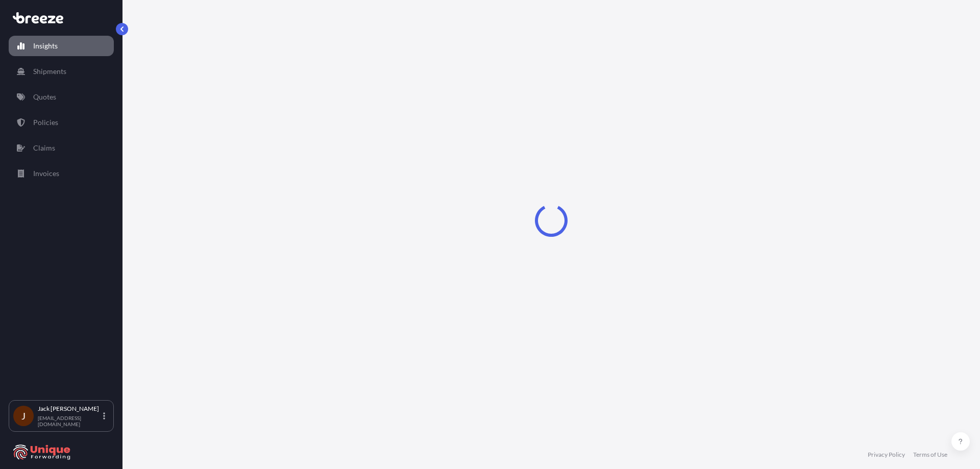 The width and height of the screenshot is (980, 469). I want to click on a: Shipments, so click(61, 71).